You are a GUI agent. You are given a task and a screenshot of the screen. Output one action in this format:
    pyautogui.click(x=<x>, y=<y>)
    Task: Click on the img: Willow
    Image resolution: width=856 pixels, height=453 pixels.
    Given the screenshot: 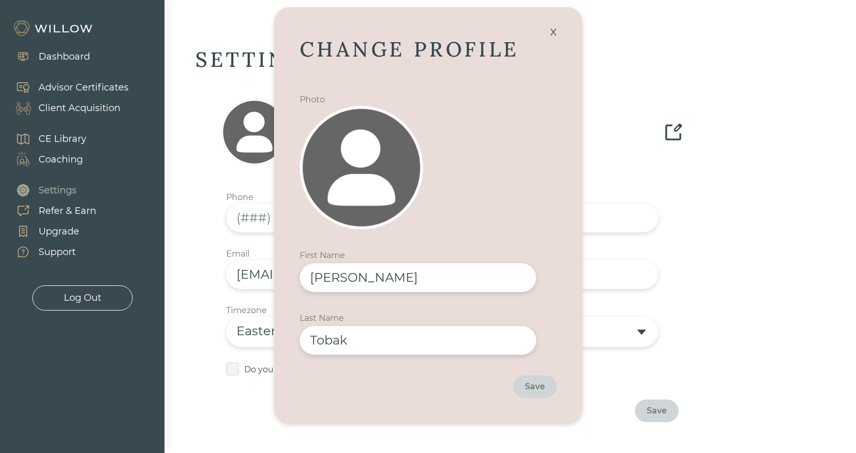 What is the action you would take?
    pyautogui.click(x=54, y=28)
    